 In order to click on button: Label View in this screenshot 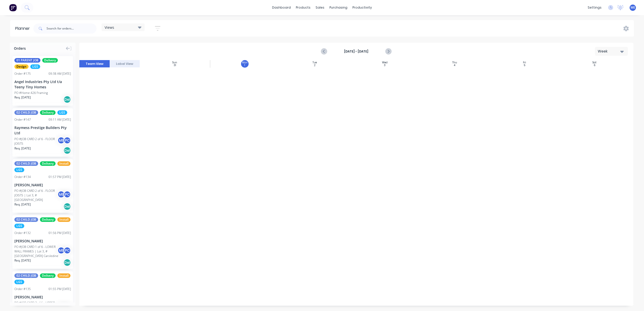, I will do `click(125, 64)`.